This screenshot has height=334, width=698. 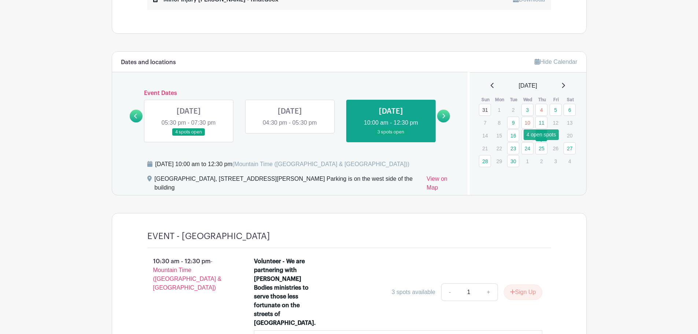 I want to click on p: 15, so click(x=499, y=135).